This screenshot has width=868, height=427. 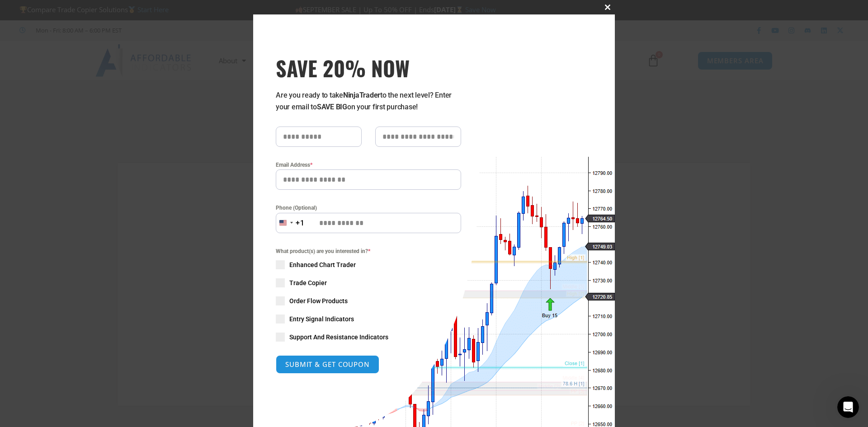 I want to click on b: Check Your Current Version, so click(x=63, y=109).